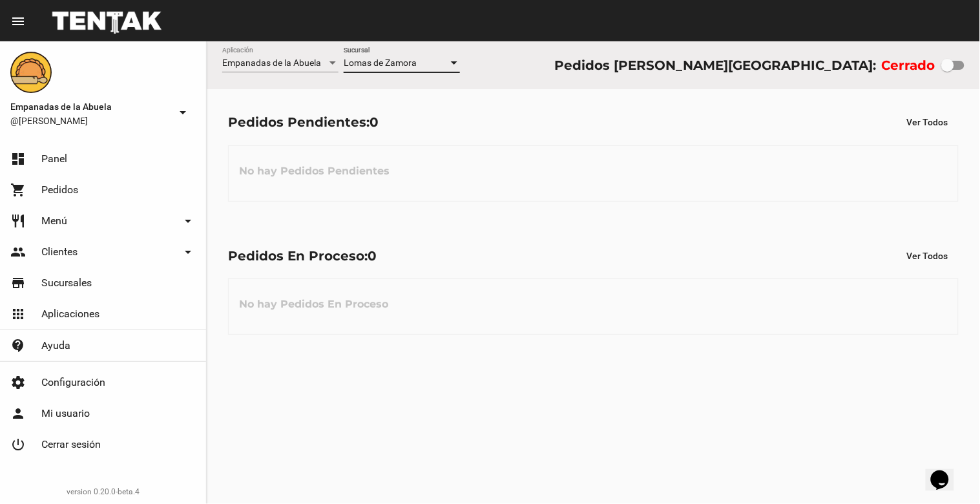 Image resolution: width=980 pixels, height=504 pixels. What do you see at coordinates (18, 445) in the screenshot?
I see `mat-icon: power_settings_new` at bounding box center [18, 445].